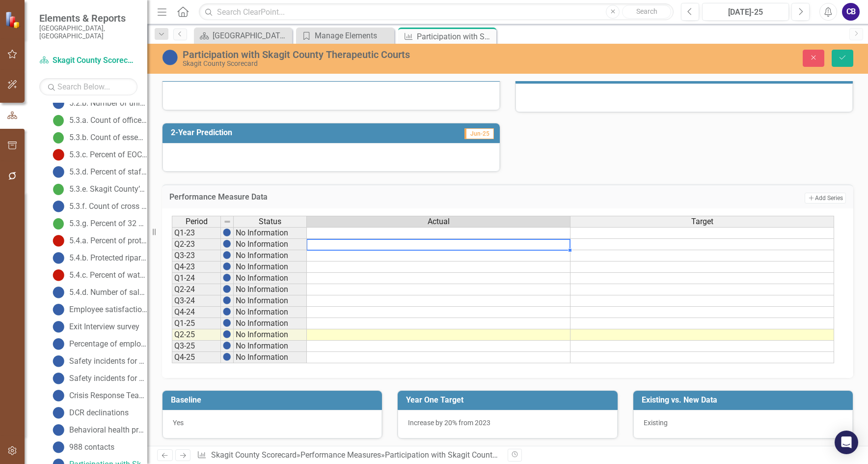 The width and height of the screenshot is (868, 464). I want to click on td: Q1-24, so click(196, 278).